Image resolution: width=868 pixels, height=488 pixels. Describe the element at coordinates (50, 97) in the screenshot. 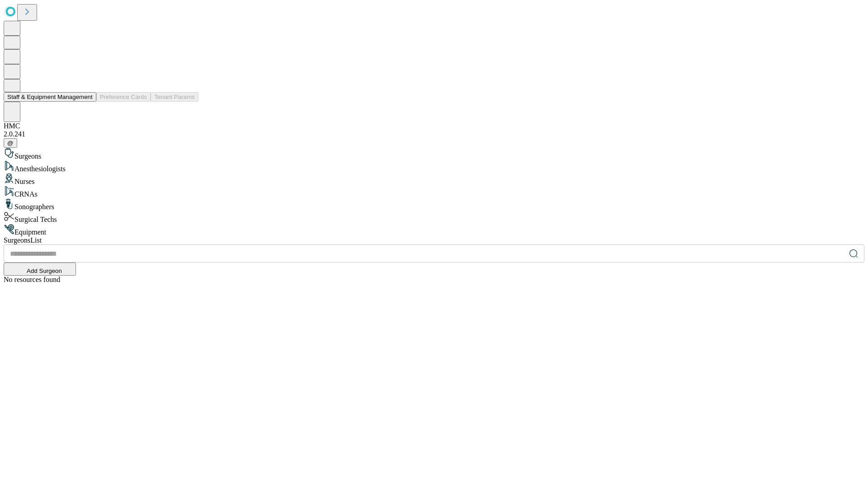

I see `button: Staff & Equipment Management` at that location.